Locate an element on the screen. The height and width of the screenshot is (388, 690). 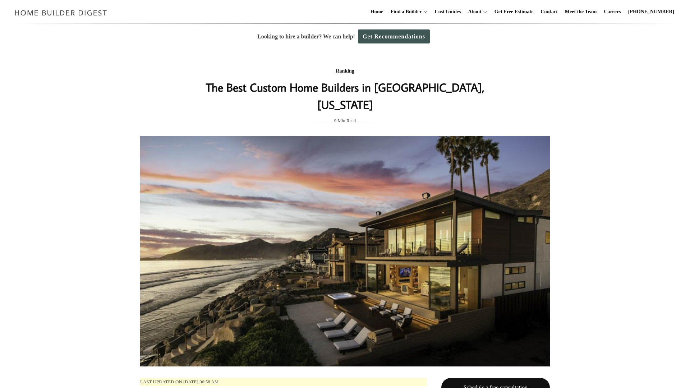
a: Get Recommendations is located at coordinates (394, 36).